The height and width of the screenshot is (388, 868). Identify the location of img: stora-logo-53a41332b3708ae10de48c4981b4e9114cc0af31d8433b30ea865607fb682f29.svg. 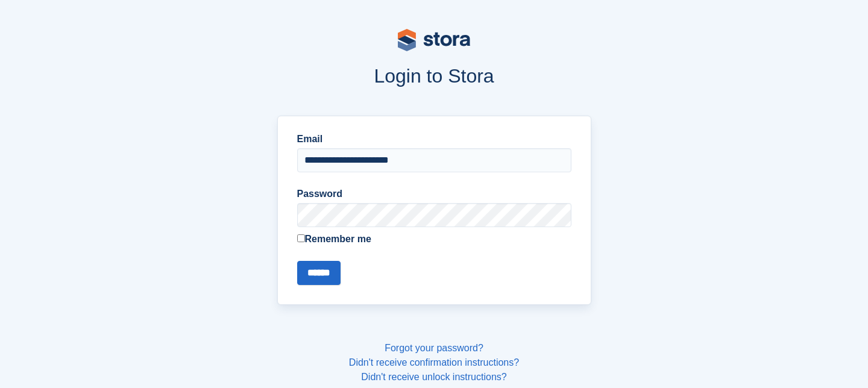
(434, 40).